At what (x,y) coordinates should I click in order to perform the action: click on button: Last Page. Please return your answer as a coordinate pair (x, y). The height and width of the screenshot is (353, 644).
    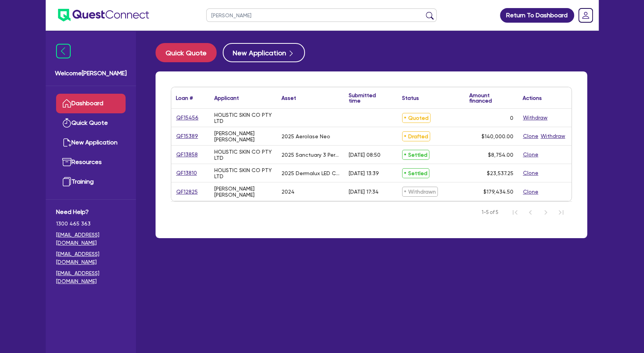
    Looking at the image, I should click on (561, 213).